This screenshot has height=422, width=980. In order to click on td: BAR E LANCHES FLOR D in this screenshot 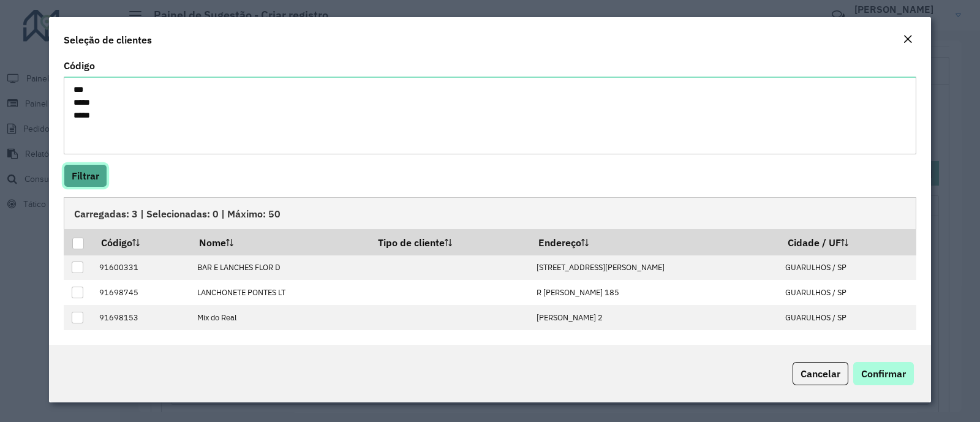, I will do `click(279, 267)`.